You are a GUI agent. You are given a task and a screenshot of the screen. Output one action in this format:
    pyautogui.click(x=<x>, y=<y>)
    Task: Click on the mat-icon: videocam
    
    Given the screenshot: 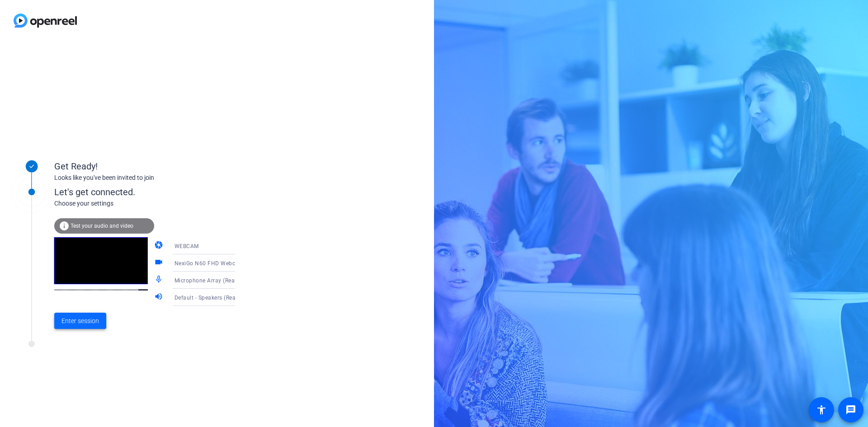 What is the action you would take?
    pyautogui.click(x=159, y=263)
    